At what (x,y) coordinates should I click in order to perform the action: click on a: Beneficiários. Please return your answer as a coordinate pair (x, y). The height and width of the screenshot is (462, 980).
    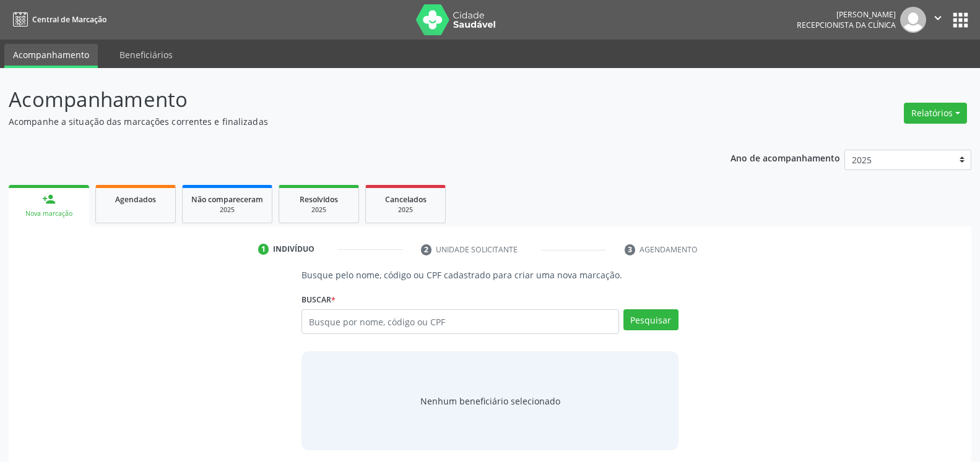
    Looking at the image, I should click on (146, 55).